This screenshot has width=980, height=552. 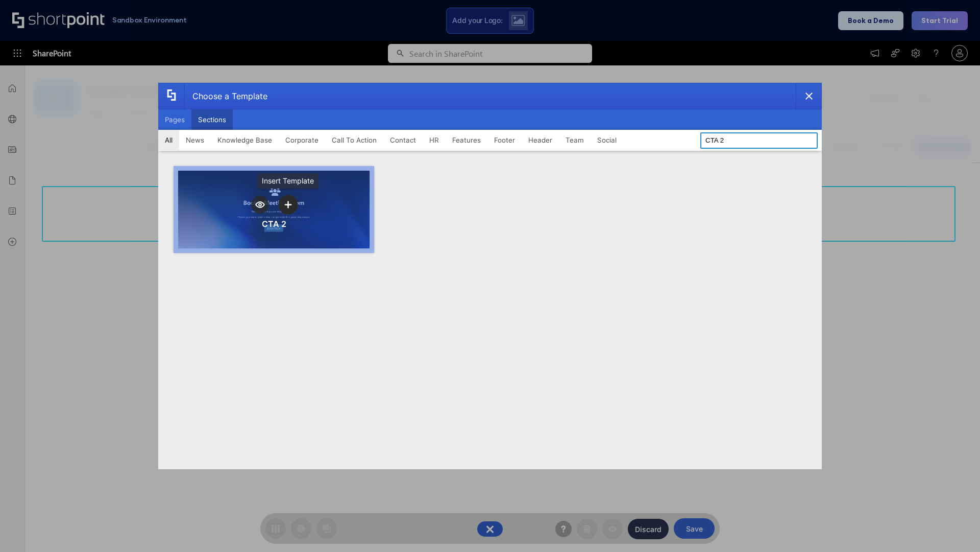 I want to click on div: Chat Widget, so click(x=954, y=527).